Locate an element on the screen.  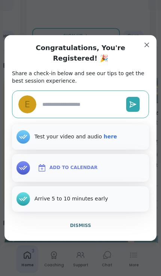
div: Arrive 5 to 10 minutes early is located at coordinates (71, 199).